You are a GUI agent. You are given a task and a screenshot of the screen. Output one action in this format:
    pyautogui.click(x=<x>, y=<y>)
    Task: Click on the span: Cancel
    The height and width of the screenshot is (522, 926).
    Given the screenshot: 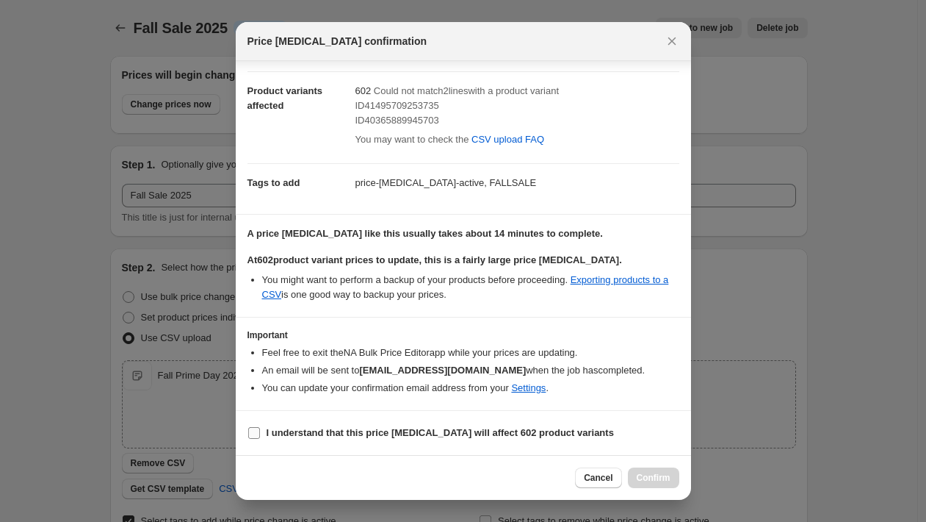 What is the action you would take?
    pyautogui.click(x=598, y=478)
    